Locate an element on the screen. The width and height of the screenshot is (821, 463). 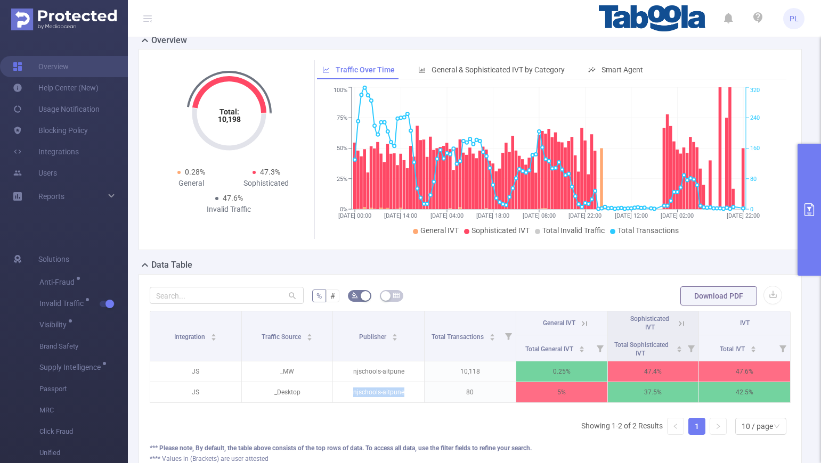
tspan: 10,198 is located at coordinates (228, 119).